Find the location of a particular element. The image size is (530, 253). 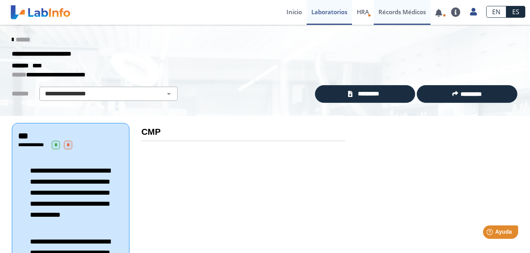

span: HRA is located at coordinates (362, 12).